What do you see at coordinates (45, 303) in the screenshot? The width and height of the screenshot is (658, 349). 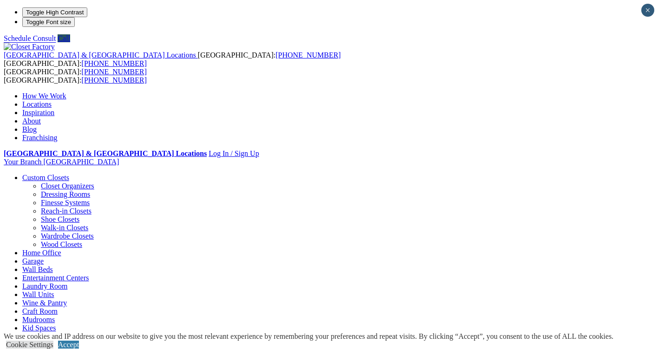 I see `a: Wine & Pantry` at bounding box center [45, 303].